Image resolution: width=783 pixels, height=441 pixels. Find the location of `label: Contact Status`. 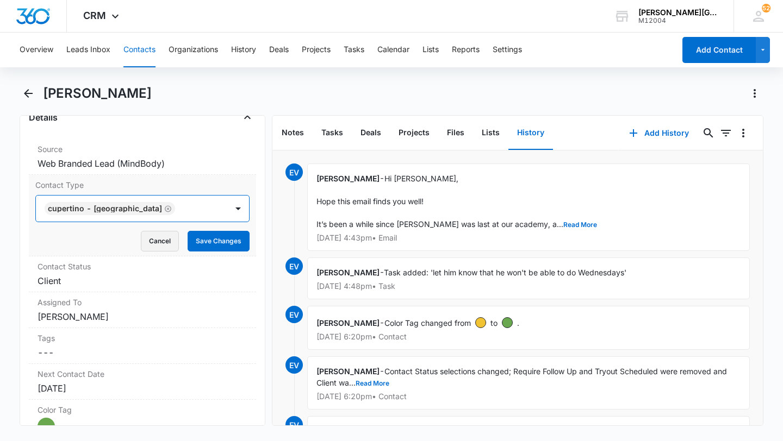

label: Contact Status is located at coordinates (142, 266).